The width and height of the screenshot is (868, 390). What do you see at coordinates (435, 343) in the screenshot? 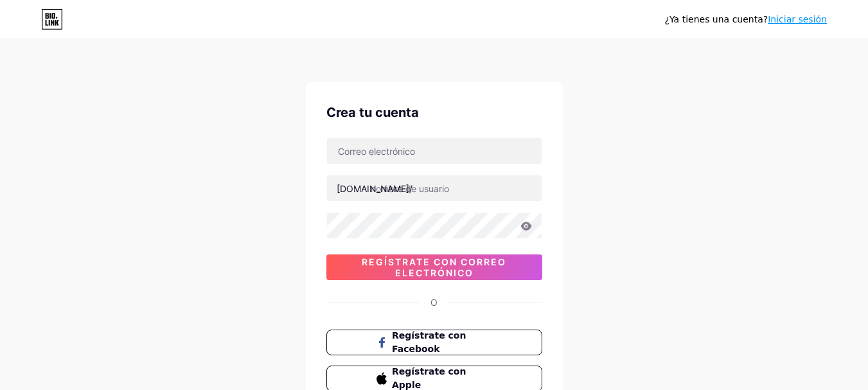
I see `a: Regístrate con Facebook` at bounding box center [435, 343].